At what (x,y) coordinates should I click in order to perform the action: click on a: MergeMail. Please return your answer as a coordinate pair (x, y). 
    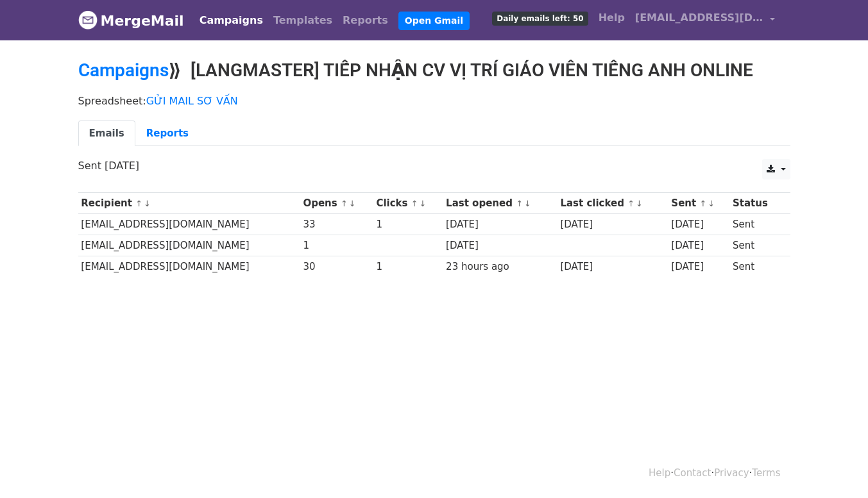
    Looking at the image, I should click on (131, 20).